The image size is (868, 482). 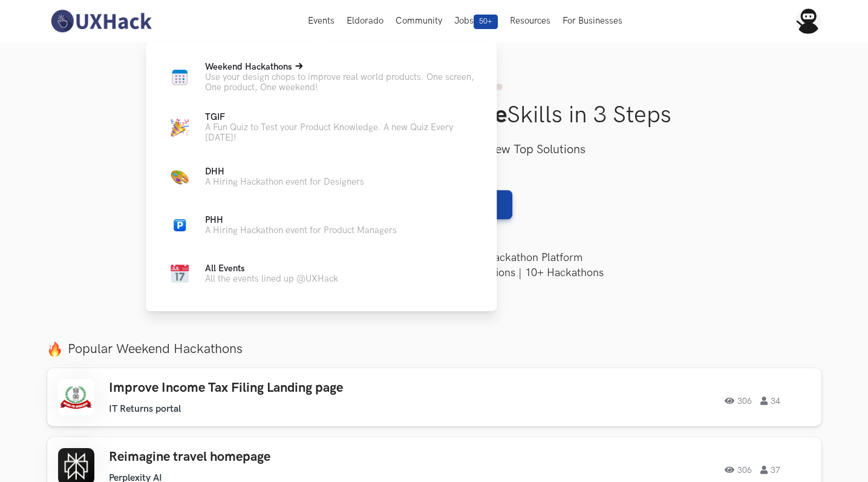 What do you see at coordinates (281, 388) in the screenshot?
I see `h3: Improve Income Tax Filing Landing page` at bounding box center [281, 388].